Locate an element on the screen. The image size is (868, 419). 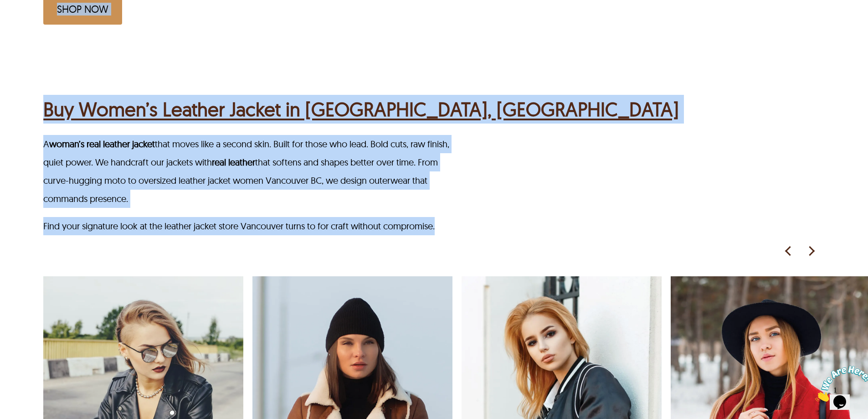
img: Chat attention grabber is located at coordinates (32, 22).